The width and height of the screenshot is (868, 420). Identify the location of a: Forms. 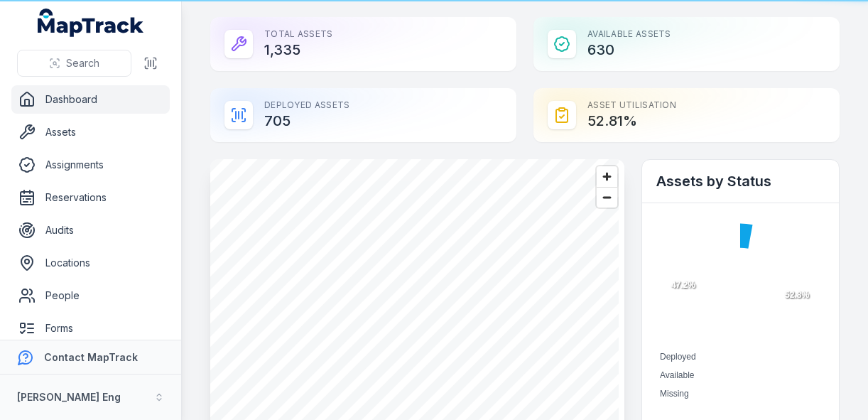
(91, 328).